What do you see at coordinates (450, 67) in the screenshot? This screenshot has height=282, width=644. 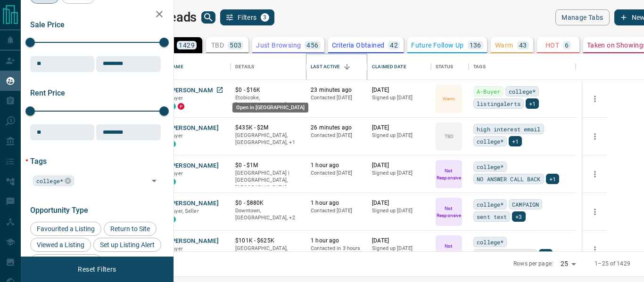 I see `div: Status` at bounding box center [450, 67].